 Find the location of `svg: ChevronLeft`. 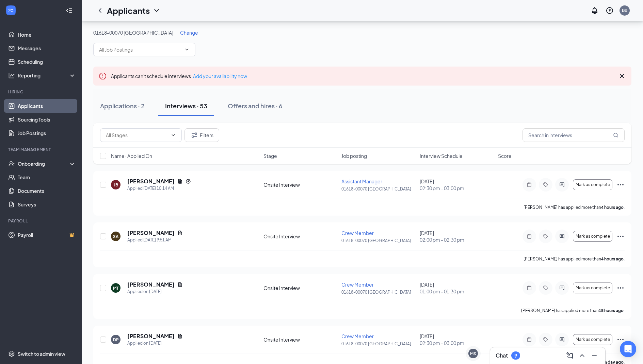

svg: ChevronLeft is located at coordinates (100, 10).